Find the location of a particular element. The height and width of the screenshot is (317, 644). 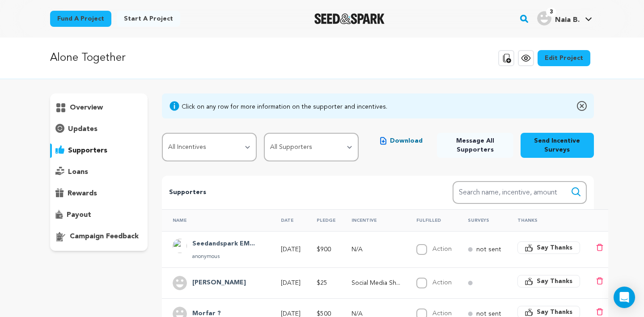

img: Seed&Spark Logo Dark Mode is located at coordinates (350, 19).